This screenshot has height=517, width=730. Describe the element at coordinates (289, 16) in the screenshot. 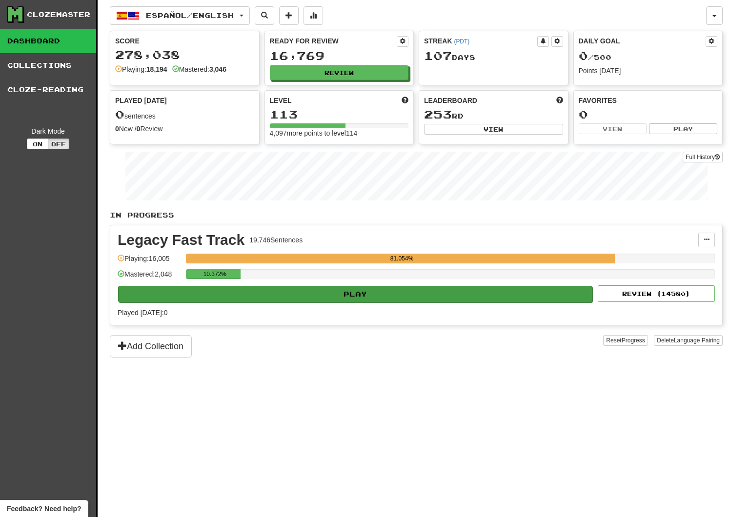

I see `button: Add sentence to collection` at that location.